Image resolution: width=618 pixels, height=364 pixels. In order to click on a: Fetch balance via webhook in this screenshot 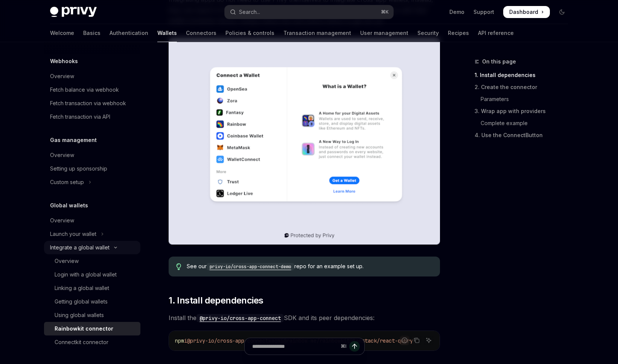, I will do `click(92, 90)`.